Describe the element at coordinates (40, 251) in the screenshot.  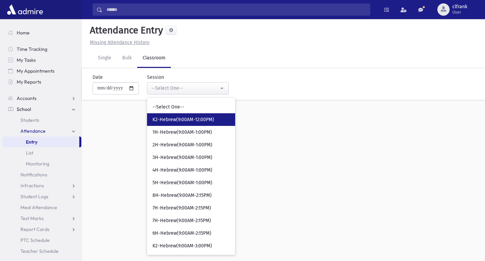
I see `span: Teacher Schedule` at that location.